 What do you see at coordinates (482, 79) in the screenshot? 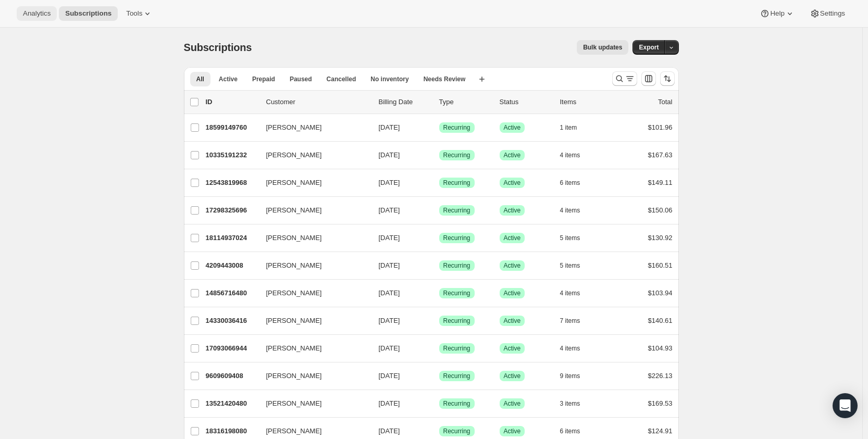
I see `button: Create new view` at bounding box center [482, 79].